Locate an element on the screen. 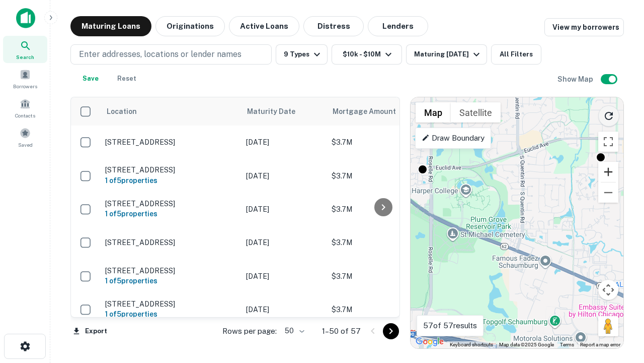 This screenshot has width=644, height=363. span: Mortgage Amount is located at coordinates (371, 111).